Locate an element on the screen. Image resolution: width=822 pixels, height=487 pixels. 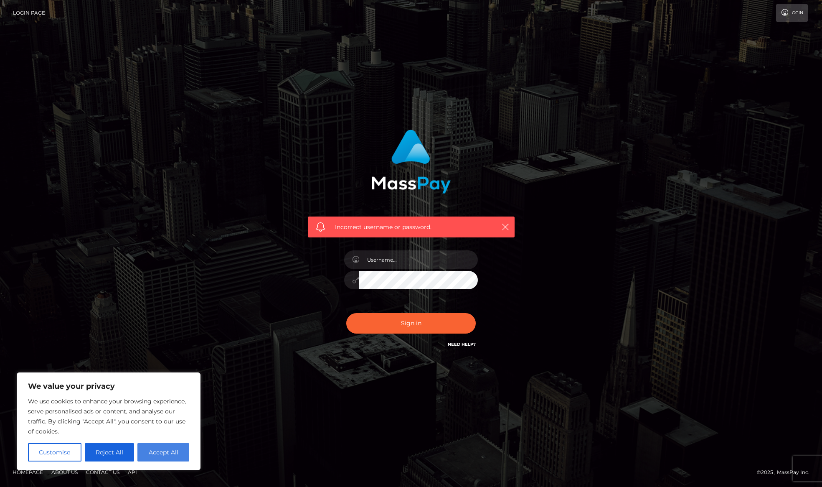
button: Sign in is located at coordinates (411, 323).